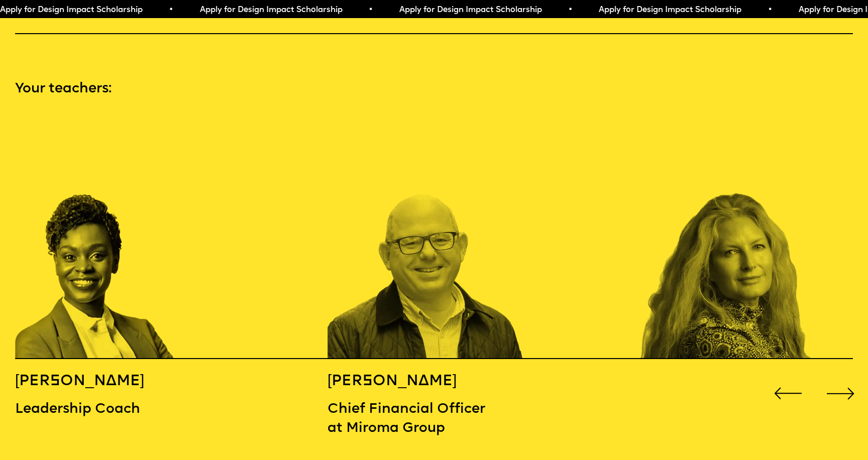  I want to click on div: Next slide, so click(840, 394).